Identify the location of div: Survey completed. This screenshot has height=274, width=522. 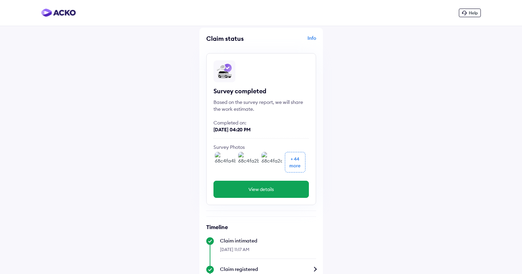
(261, 91).